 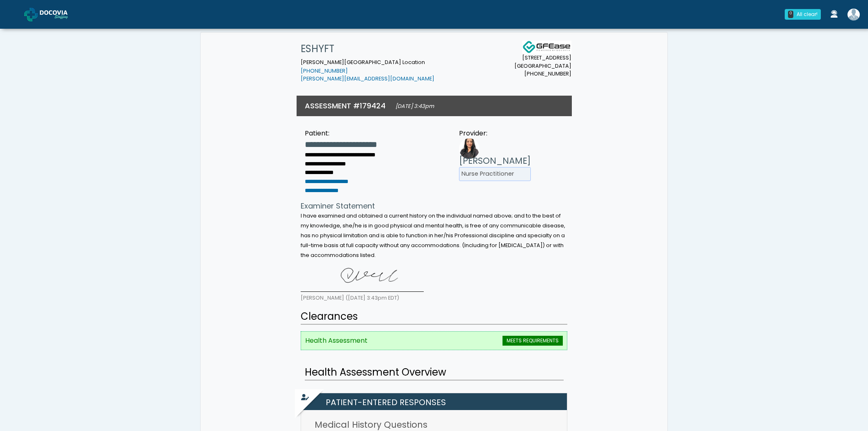 What do you see at coordinates (532, 340) in the screenshot?
I see `span: MEETS REQUIREMENTS` at bounding box center [532, 340].